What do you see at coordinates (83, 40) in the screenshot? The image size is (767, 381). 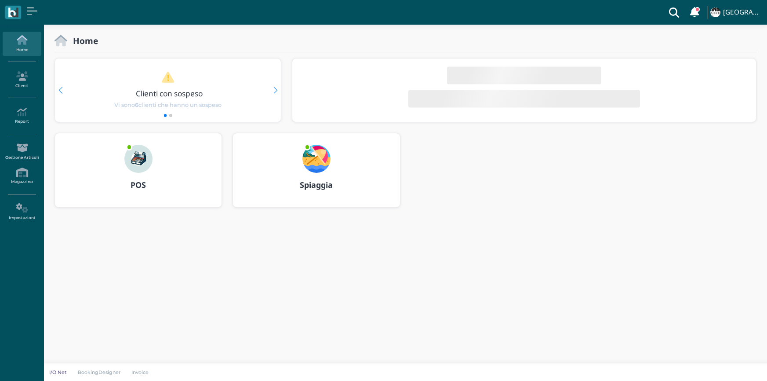 I see `h2: Home` at bounding box center [83, 40].